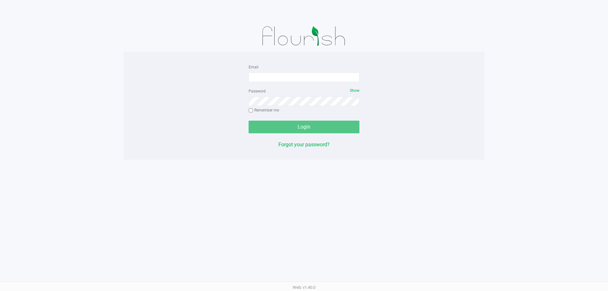 The image size is (608, 291). What do you see at coordinates (264, 110) in the screenshot?
I see `label: Remember me` at bounding box center [264, 110].